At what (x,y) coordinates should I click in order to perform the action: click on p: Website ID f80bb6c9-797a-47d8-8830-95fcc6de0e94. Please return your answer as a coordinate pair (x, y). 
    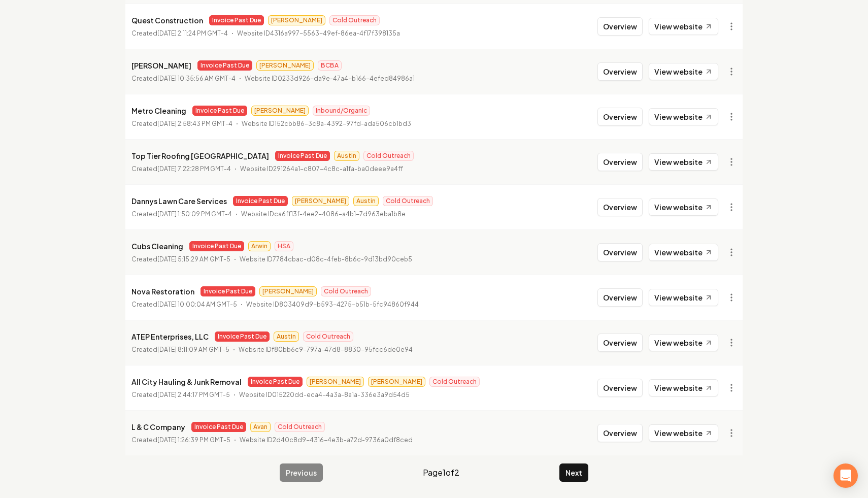
    Looking at the image, I should click on (326, 350).